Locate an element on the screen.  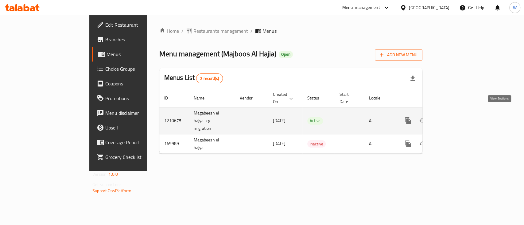
span: Choice Groups is located at coordinates (138, 69).